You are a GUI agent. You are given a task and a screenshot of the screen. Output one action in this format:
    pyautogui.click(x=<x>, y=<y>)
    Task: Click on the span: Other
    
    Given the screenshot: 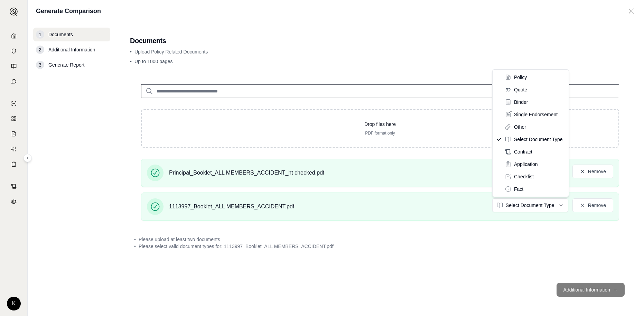 What is the action you would take?
    pyautogui.click(x=520, y=127)
    